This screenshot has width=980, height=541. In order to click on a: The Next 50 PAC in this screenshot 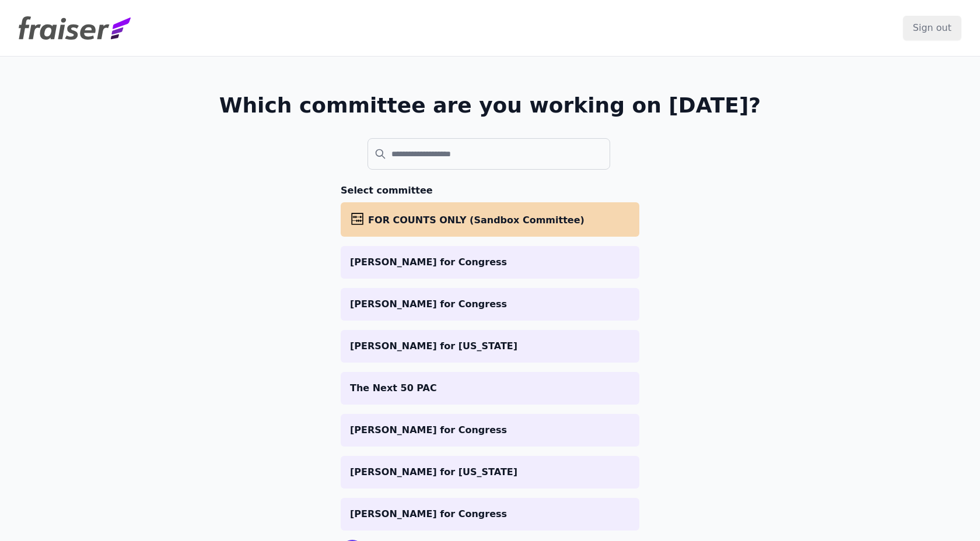, I will do `click(490, 388)`.